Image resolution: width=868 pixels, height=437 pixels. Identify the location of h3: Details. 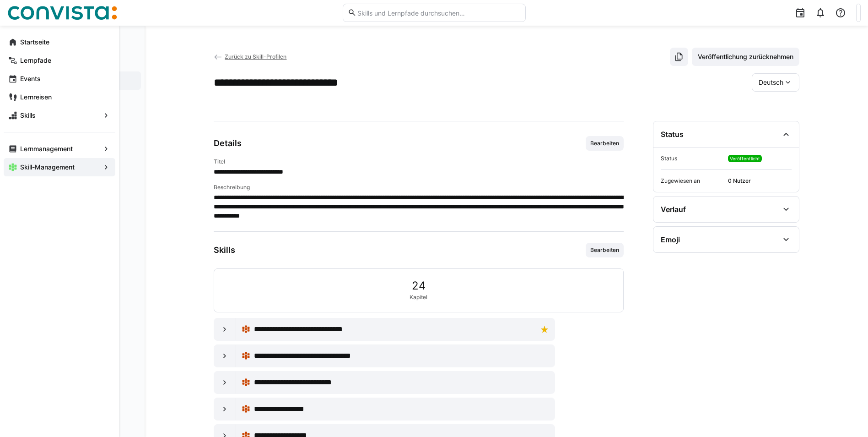
(228, 144).